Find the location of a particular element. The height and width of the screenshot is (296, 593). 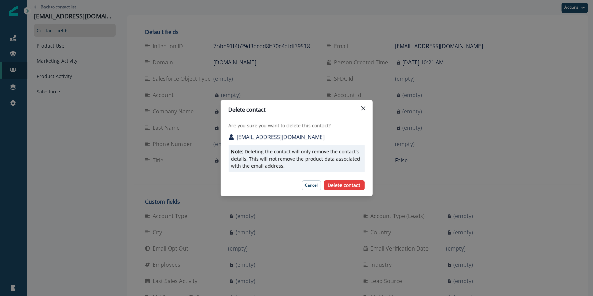

p: Note: is located at coordinates (296, 159).